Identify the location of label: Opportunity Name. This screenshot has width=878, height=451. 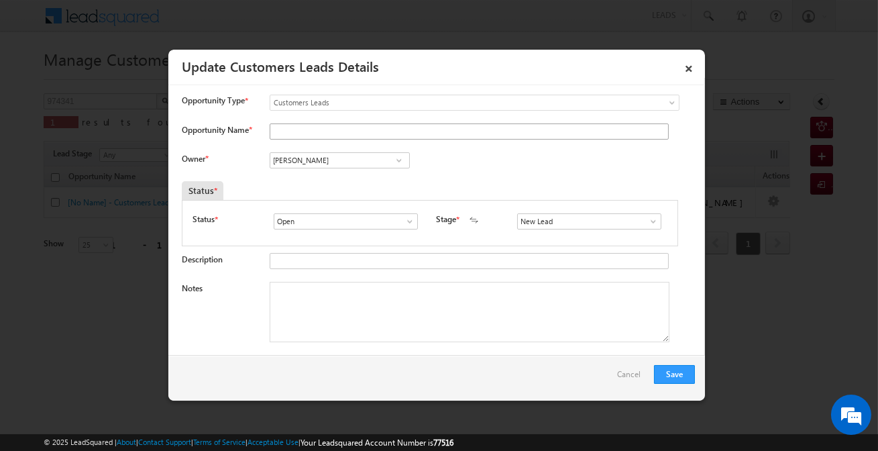
(217, 129).